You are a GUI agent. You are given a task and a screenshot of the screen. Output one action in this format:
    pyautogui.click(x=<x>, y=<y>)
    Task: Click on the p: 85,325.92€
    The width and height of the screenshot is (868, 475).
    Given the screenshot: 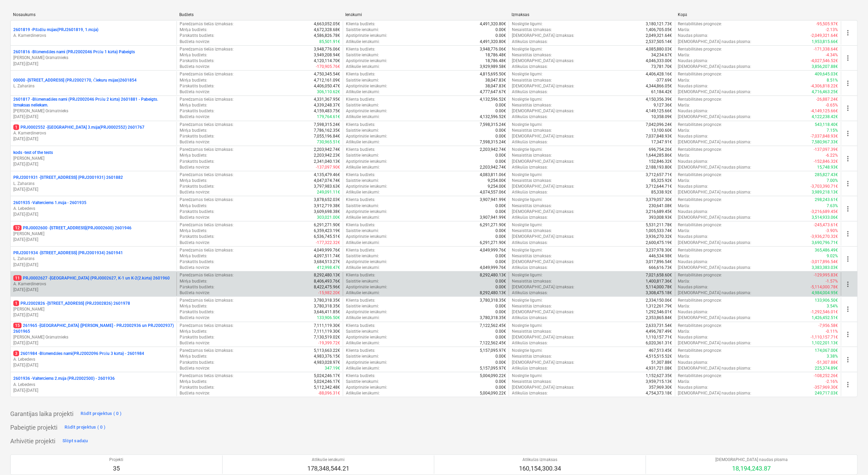 What is the action you would take?
    pyautogui.click(x=662, y=180)
    